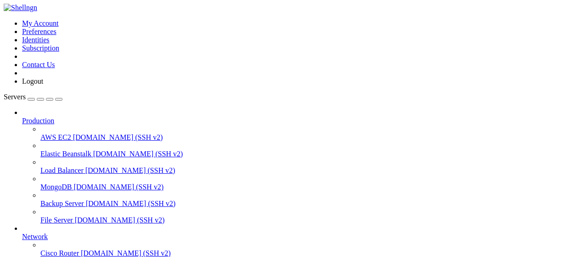 The width and height of the screenshot is (588, 257). I want to click on li: Production, so click(303, 166).